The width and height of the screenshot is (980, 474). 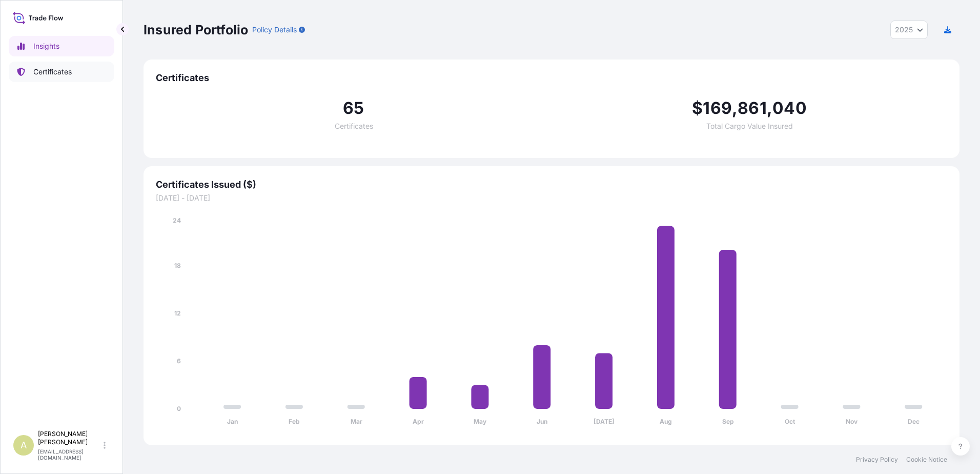 I want to click on p: Cookie Notice, so click(x=926, y=459).